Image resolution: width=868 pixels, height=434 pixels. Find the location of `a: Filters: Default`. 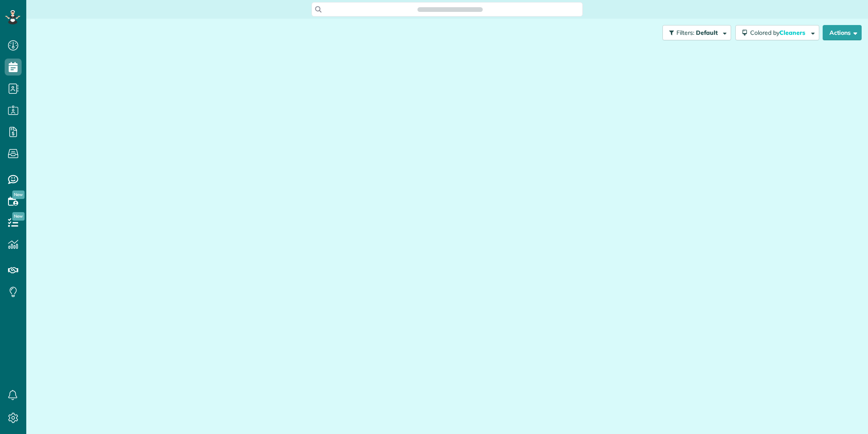

a: Filters: Default is located at coordinates (695, 32).